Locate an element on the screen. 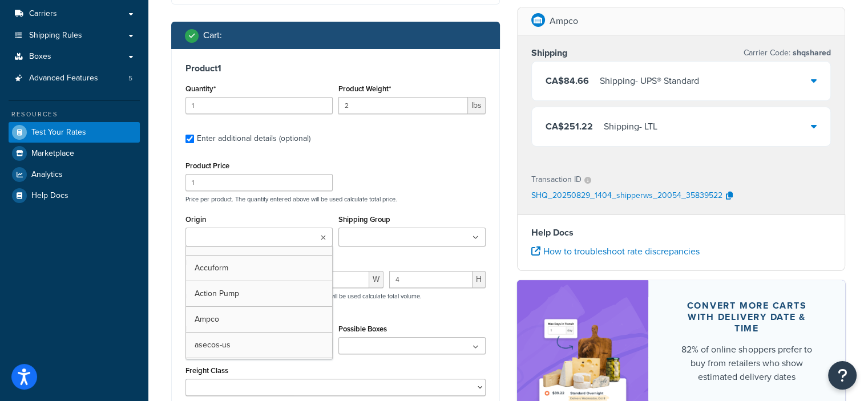 Image resolution: width=868 pixels, height=401 pixels. h4: Help Docs is located at coordinates (681, 232).